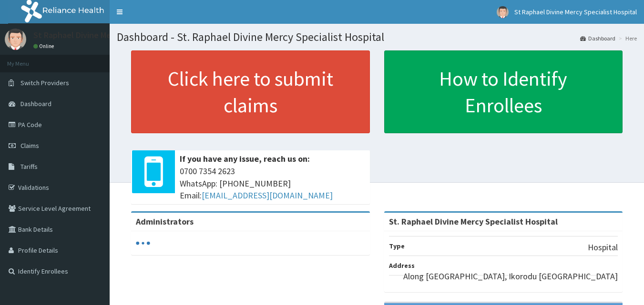 This screenshot has height=305, width=644. Describe the element at coordinates (627, 38) in the screenshot. I see `li: Here` at that location.